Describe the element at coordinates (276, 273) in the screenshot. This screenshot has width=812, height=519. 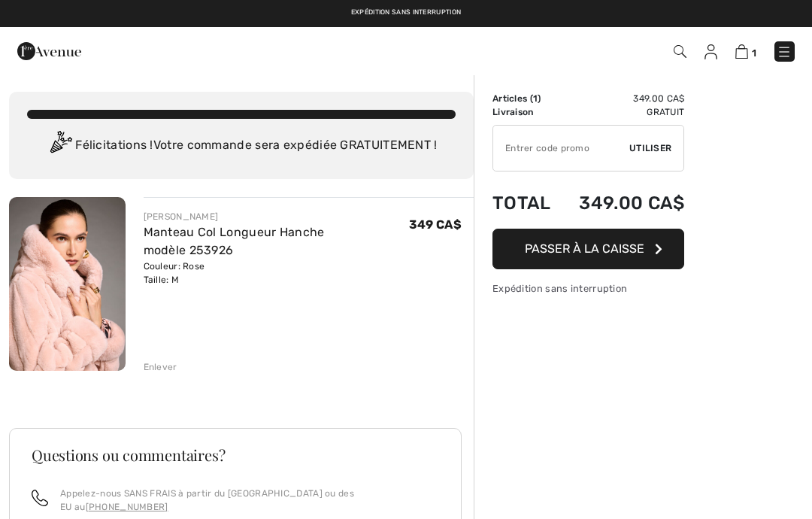
I see `div: Couleur: Rose Taille: M` at that location.